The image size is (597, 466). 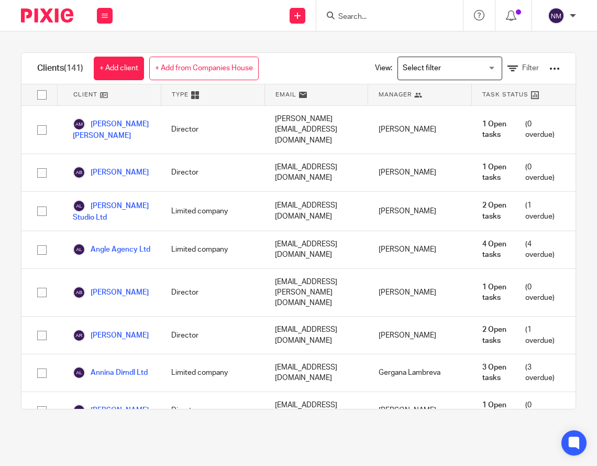 I want to click on span: (3 overdue), so click(x=521, y=373).